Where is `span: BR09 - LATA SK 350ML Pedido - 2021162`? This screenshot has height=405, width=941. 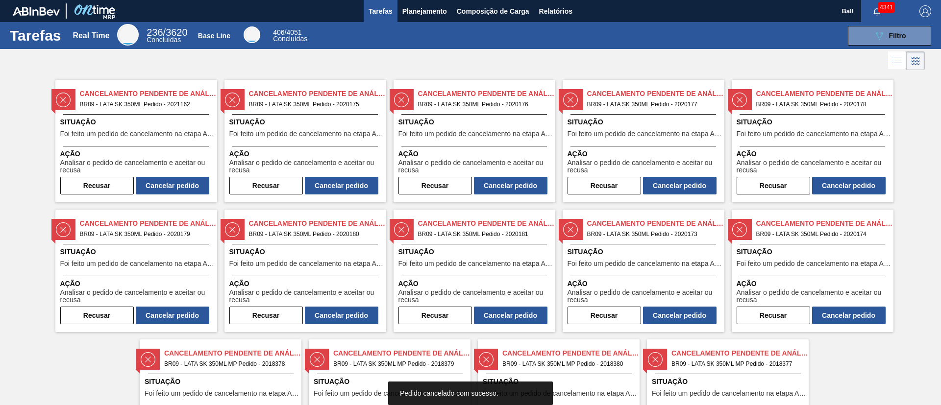 span: BR09 - LATA SK 350ML Pedido - 2021162 is located at coordinates (145, 104).